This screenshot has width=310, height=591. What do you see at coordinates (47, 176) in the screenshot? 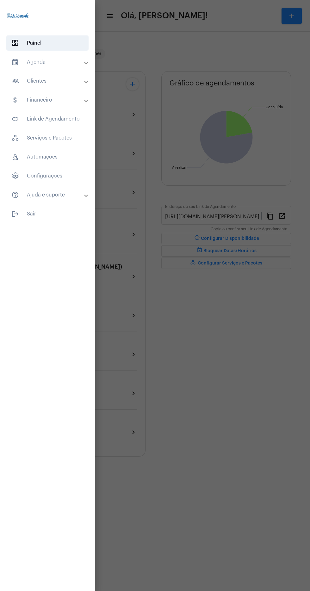
I see `span: Configurações` at bounding box center [47, 176].